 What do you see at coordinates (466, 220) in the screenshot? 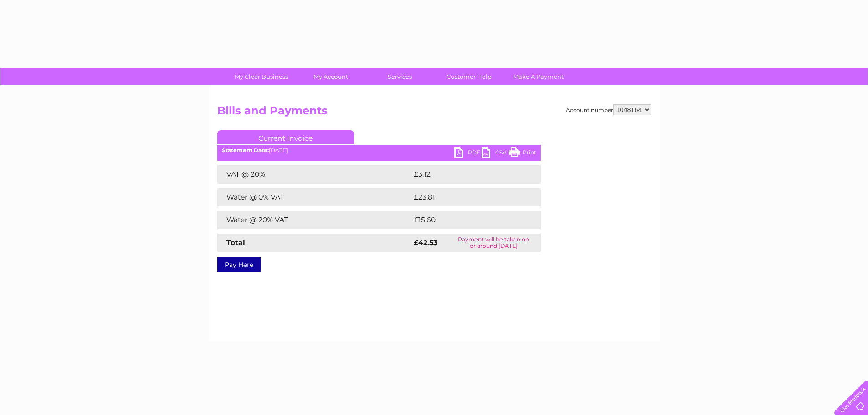
I see `td: £15.60` at bounding box center [466, 220].